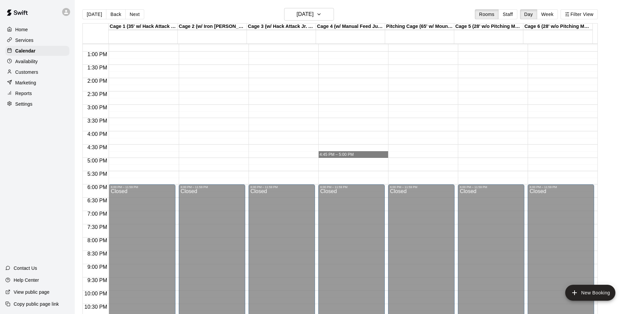 This screenshot has width=633, height=314. What do you see at coordinates (97, 107) in the screenshot?
I see `span: 3:00 PM` at bounding box center [97, 107].